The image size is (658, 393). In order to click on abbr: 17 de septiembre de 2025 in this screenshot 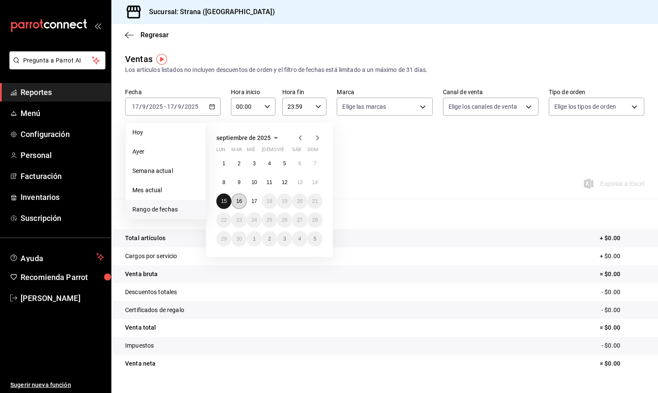, I will do `click(254, 201)`.